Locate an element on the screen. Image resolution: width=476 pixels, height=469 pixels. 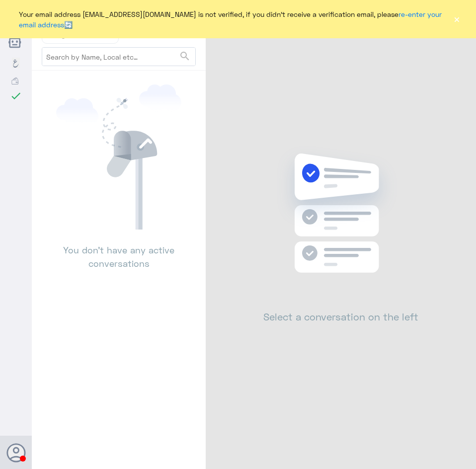
button: search is located at coordinates (185, 56).